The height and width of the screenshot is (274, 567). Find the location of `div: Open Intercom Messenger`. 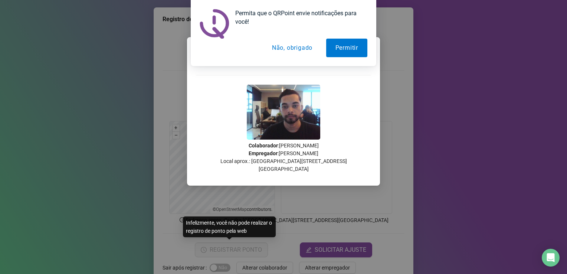

div: Open Intercom Messenger is located at coordinates (550, 257).